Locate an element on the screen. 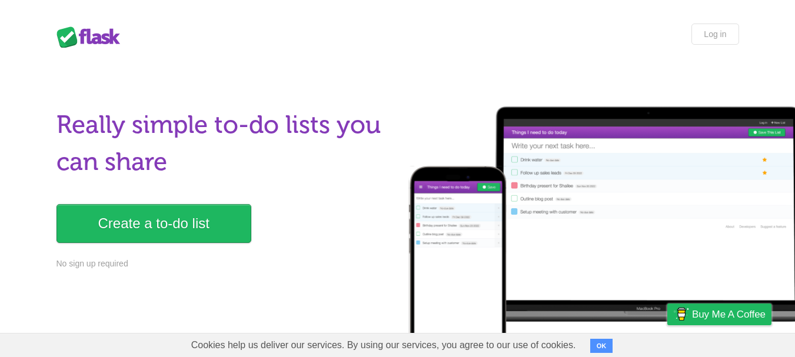  button: OK is located at coordinates (601, 346).